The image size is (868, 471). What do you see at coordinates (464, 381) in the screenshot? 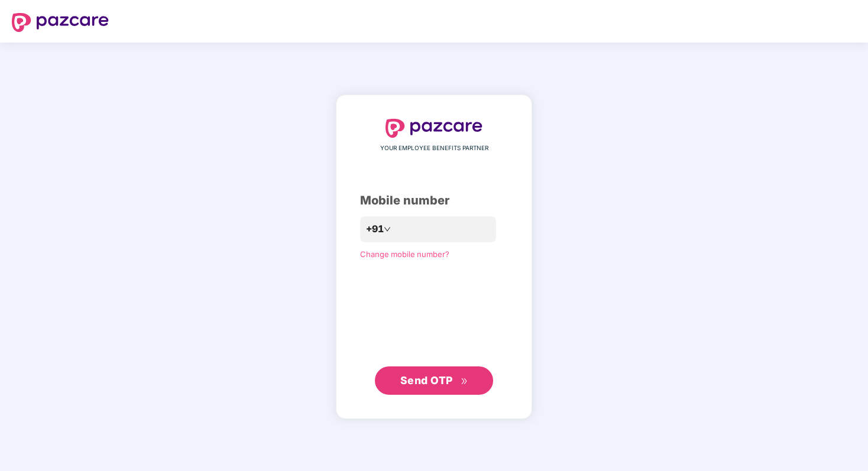
I see `span: double-right` at bounding box center [464, 381].